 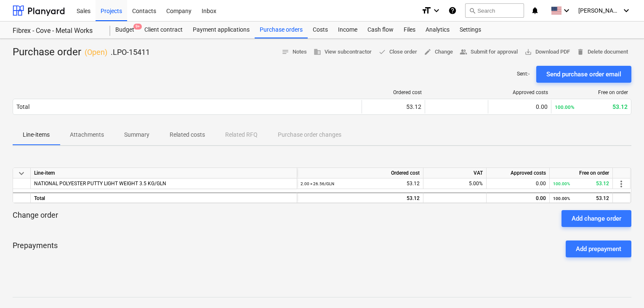 I want to click on span: Submit for approval, so click(x=489, y=52).